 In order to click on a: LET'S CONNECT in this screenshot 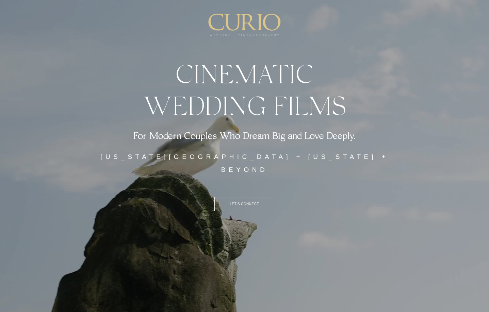, I will do `click(244, 204)`.